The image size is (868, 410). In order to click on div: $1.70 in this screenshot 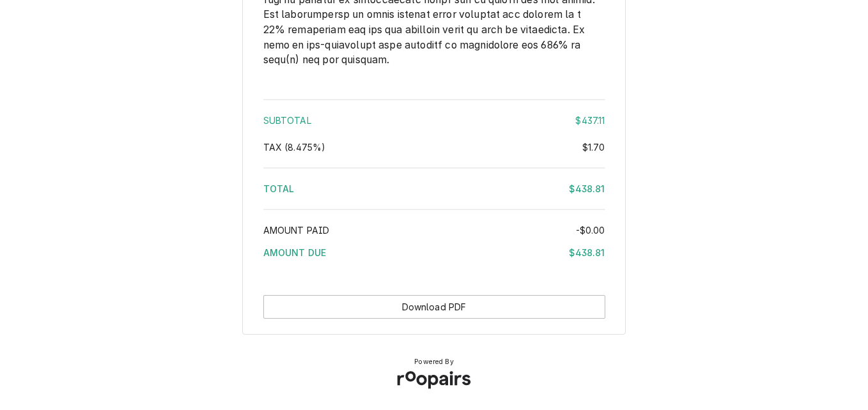, I will do `click(594, 147)`.